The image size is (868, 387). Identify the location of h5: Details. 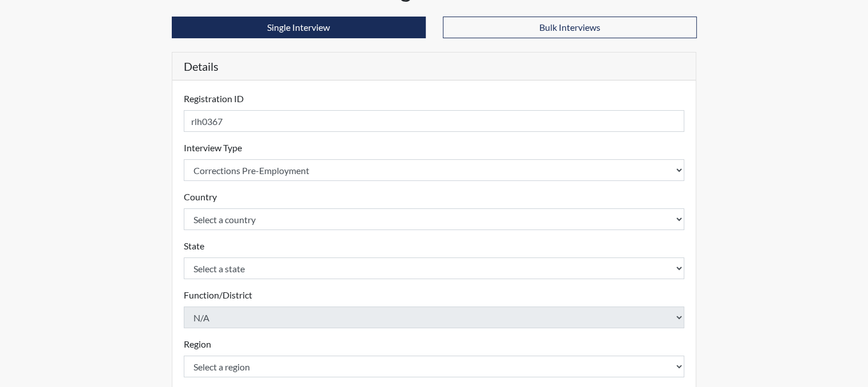
(434, 67).